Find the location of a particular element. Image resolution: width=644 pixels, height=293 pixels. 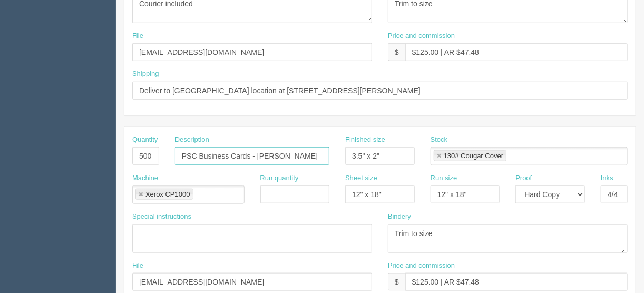

label: Proof is located at coordinates (524, 178).